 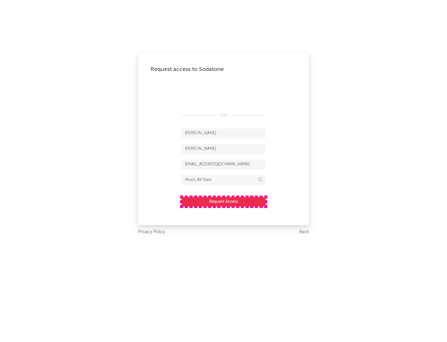 I want to click on input: Email, so click(x=224, y=164).